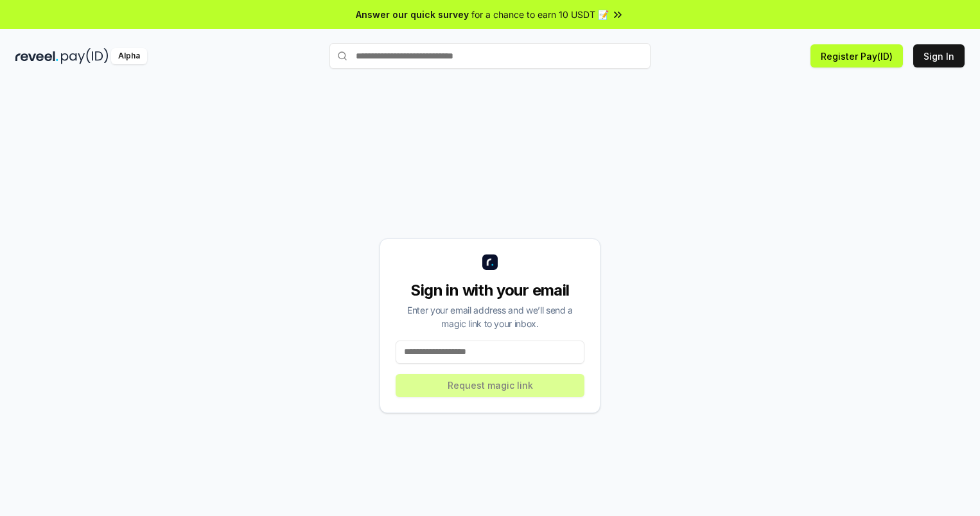  Describe the element at coordinates (85, 56) in the screenshot. I see `img: pay_id` at that location.